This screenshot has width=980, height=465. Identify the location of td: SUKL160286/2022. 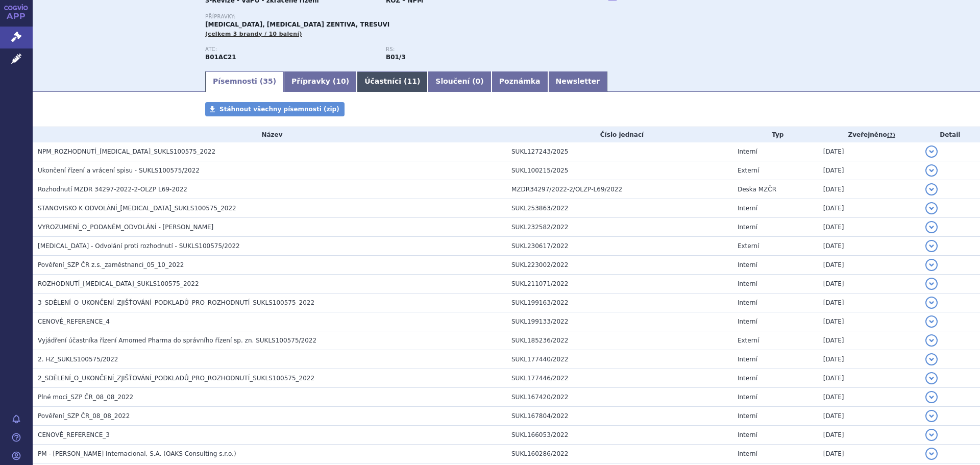
(618, 453).